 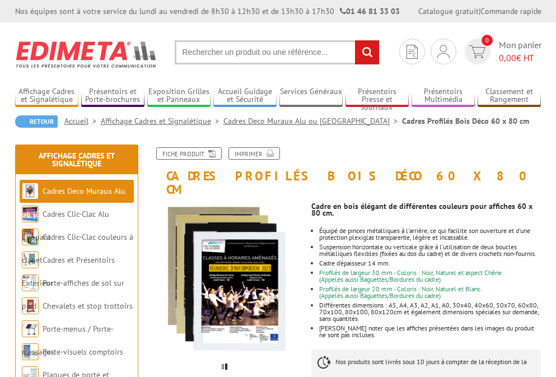 What do you see at coordinates (82, 121) in the screenshot?
I see `a: Accueil` at bounding box center [82, 121].